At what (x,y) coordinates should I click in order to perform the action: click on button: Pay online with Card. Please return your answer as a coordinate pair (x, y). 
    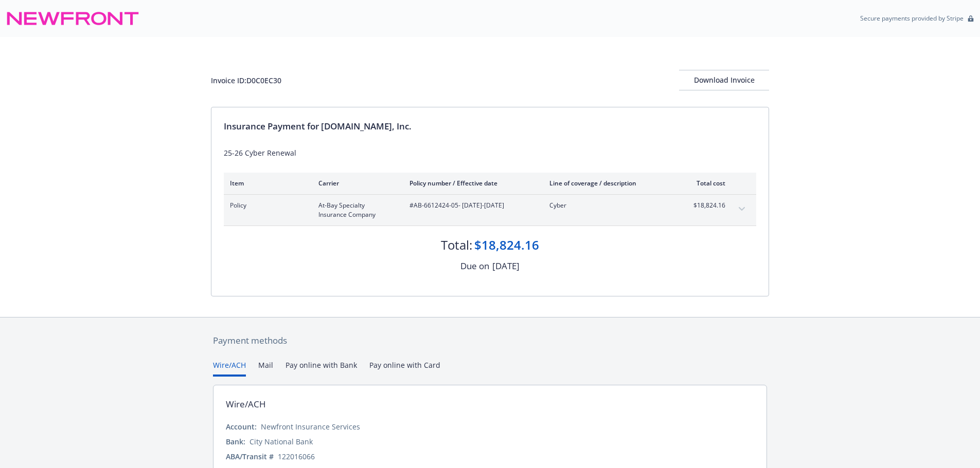
    Looking at the image, I should click on (405, 368).